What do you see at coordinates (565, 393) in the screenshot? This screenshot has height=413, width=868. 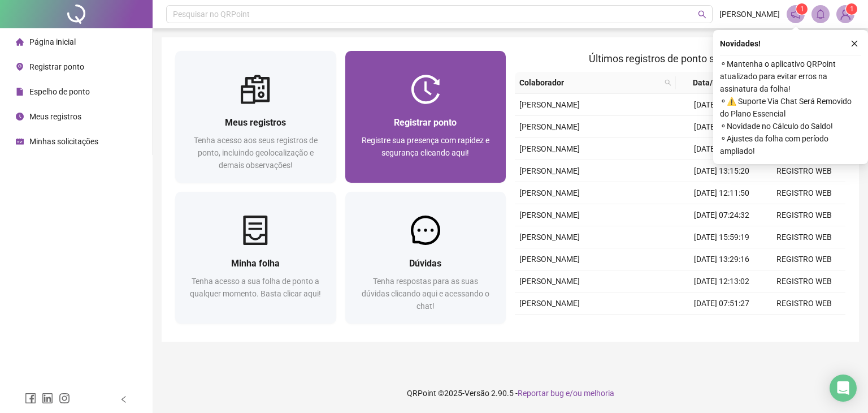 I see `span: Reportar bug e/ou melhoria` at bounding box center [565, 393].